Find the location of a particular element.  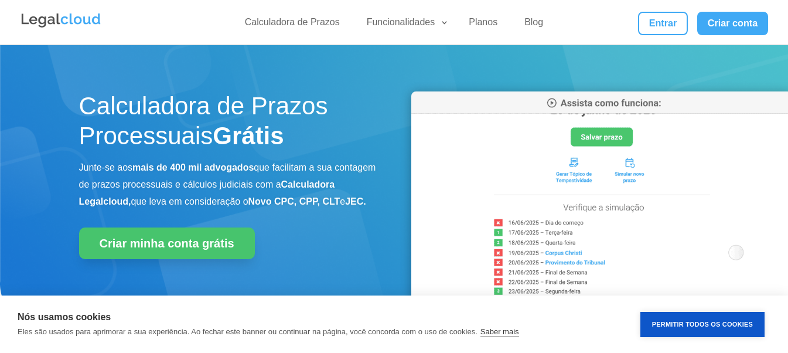

b: JEC. is located at coordinates (356, 201).